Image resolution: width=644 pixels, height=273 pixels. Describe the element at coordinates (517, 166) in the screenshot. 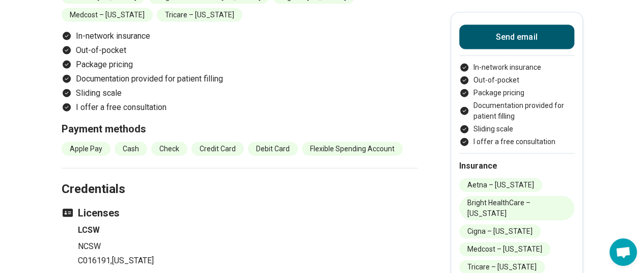

I see `h2: Insurance` at that location.